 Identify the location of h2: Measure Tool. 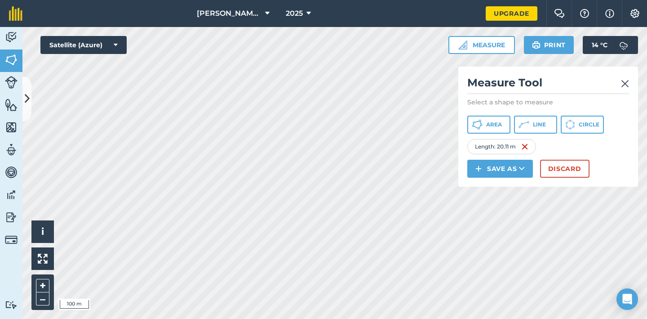
(548, 84).